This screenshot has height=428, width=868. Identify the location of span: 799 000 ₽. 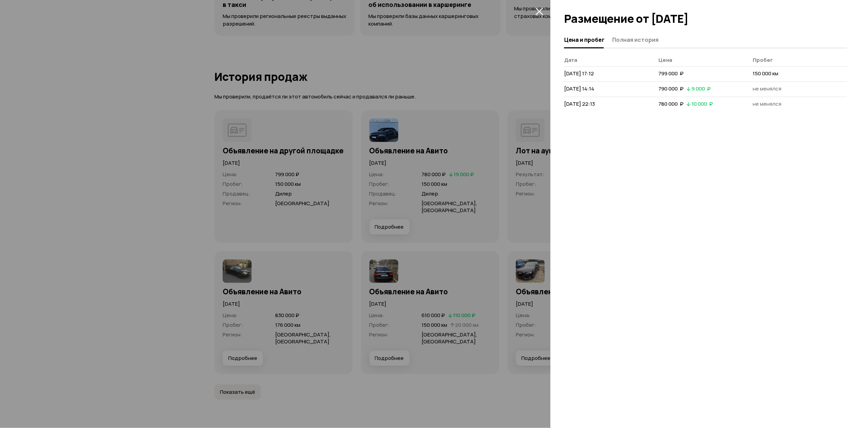
(671, 73).